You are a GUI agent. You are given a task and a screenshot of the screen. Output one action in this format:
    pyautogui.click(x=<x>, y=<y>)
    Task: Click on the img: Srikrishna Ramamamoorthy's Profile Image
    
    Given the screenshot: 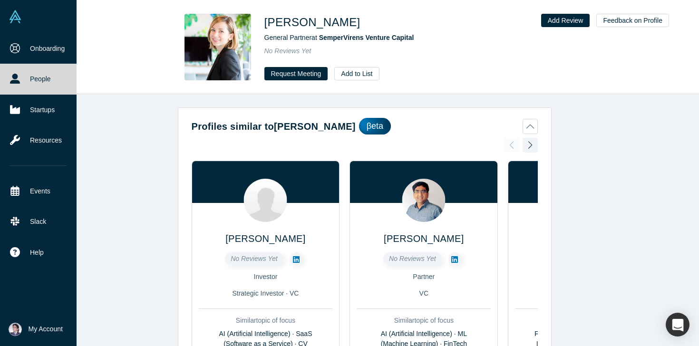 What is the action you would take?
    pyautogui.click(x=423, y=200)
    